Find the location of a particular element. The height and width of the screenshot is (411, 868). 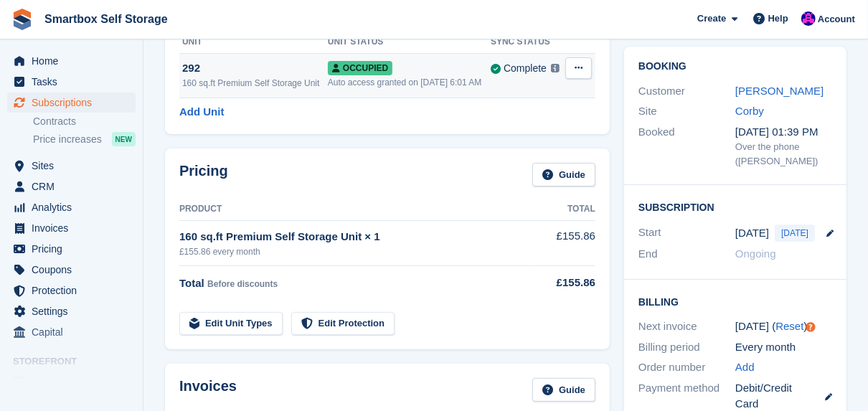

img: Sam Austin is located at coordinates (808, 19).